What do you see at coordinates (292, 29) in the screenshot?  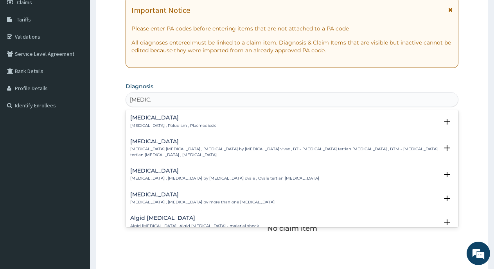 I see `p: Please enter PA codes before entering items that are not attached to a PA code` at bounding box center [292, 29].